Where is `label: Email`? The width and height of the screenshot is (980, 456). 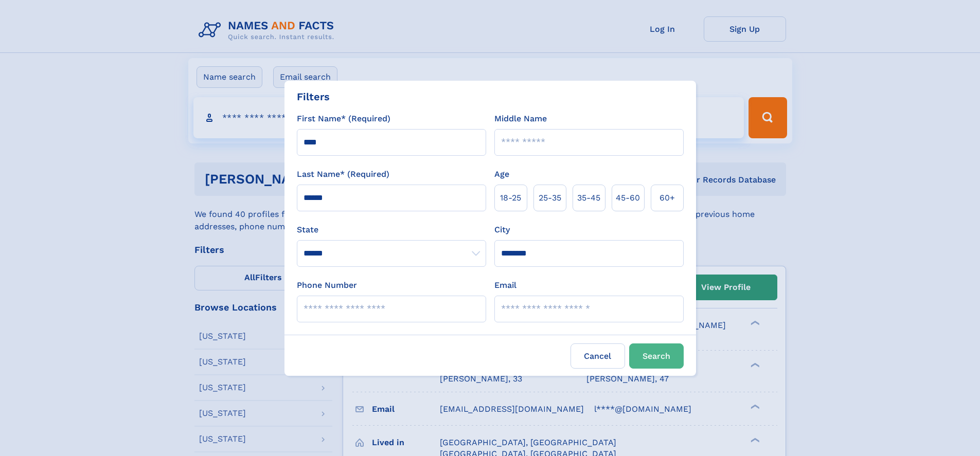 label: Email is located at coordinates (505, 286).